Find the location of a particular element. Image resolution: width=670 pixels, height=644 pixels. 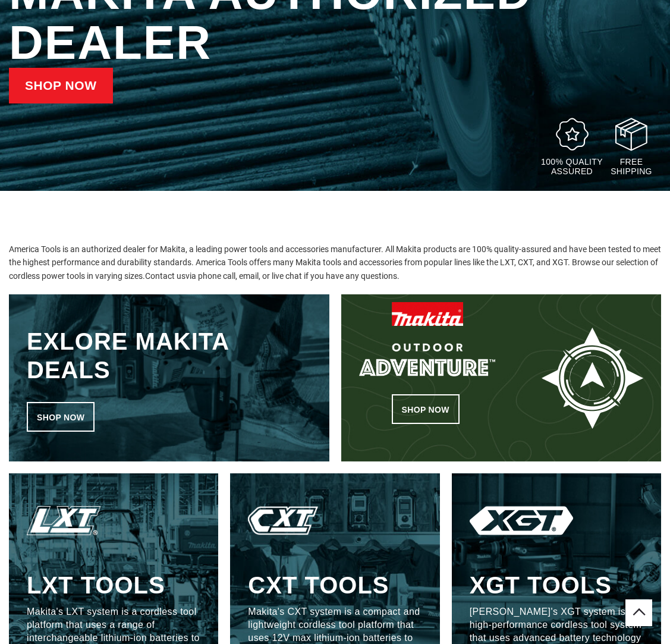

h3: Exlore makita deals is located at coordinates (169, 356).